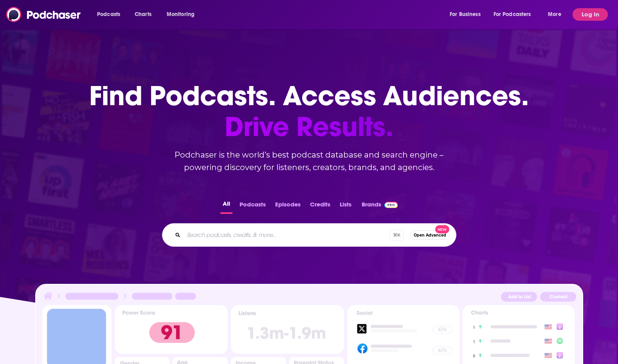 This screenshot has height=364, width=618. Describe the element at coordinates (512, 14) in the screenshot. I see `span: For Podcasters` at that location.